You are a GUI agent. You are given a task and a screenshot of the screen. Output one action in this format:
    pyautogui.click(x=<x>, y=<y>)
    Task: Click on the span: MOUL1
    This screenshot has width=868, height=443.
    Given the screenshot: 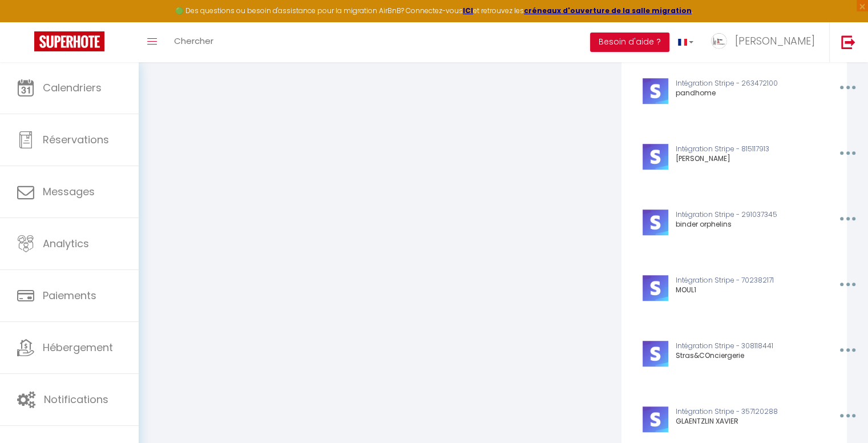 What is the action you would take?
    pyautogui.click(x=686, y=289)
    